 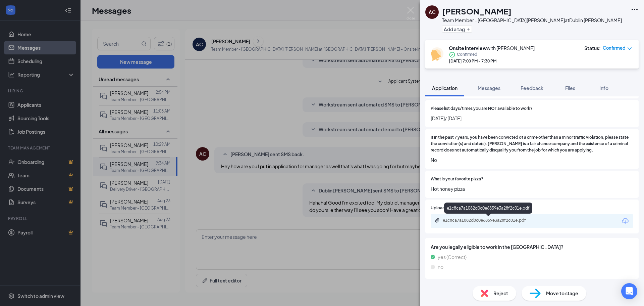 I want to click on button: PlusAdd a tag, so click(x=457, y=29).